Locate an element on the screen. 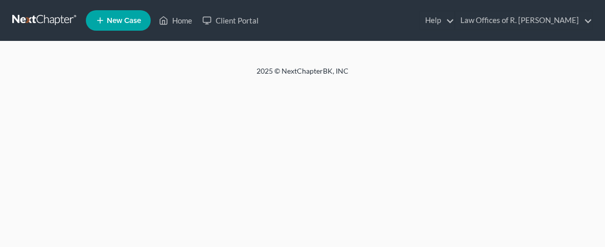 This screenshot has width=605, height=247. a: Client Portal is located at coordinates (230, 20).